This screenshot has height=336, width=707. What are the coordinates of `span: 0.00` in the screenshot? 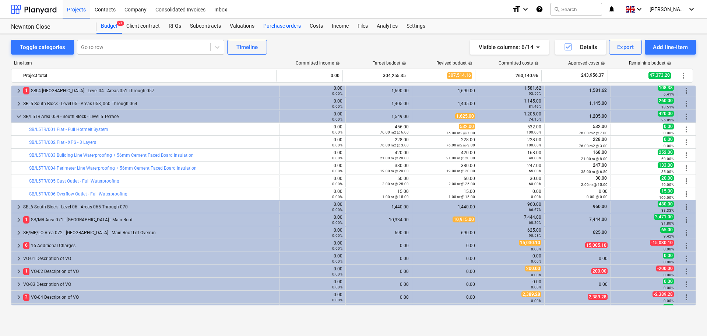 It's located at (668, 126).